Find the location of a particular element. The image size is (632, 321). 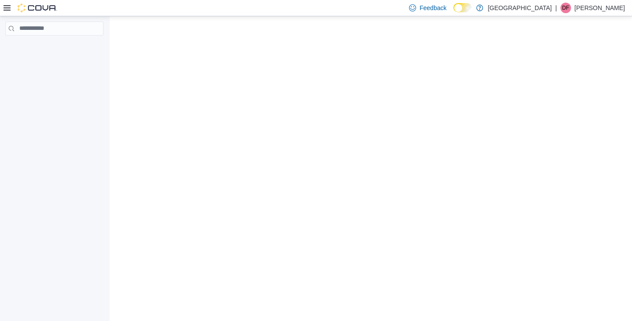

img: Cova is located at coordinates (37, 8).